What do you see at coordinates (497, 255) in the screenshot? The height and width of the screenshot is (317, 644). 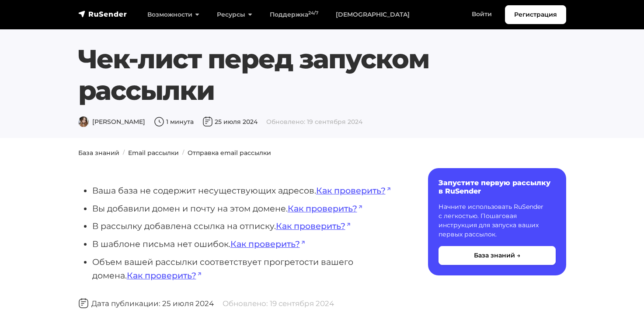 I see `button: База знаний →` at bounding box center [497, 255].